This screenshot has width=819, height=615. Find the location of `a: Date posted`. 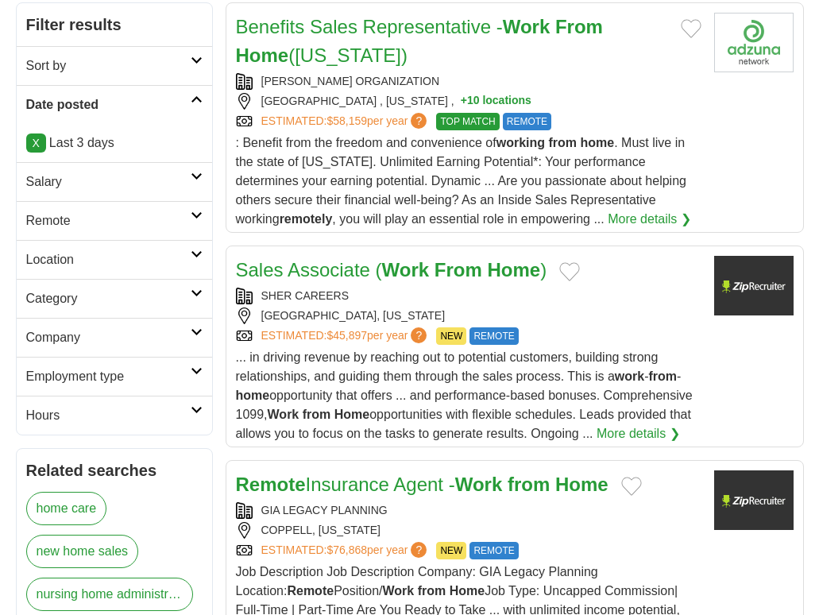

a: Date posted is located at coordinates (114, 104).